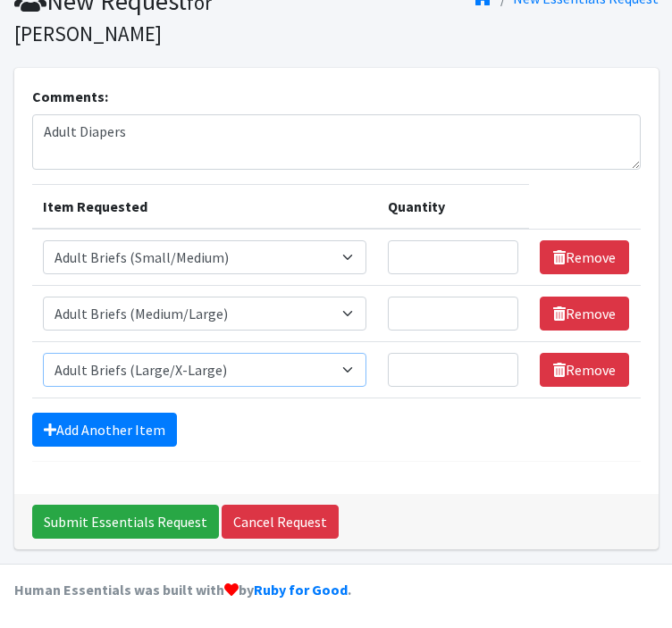  I want to click on strong: Human Essentials was built with by ., so click(183, 589).